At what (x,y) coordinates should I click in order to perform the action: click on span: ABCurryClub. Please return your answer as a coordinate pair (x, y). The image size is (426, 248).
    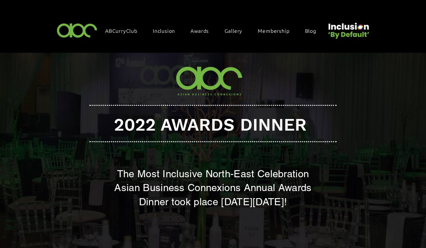
    Looking at the image, I should click on (121, 31).